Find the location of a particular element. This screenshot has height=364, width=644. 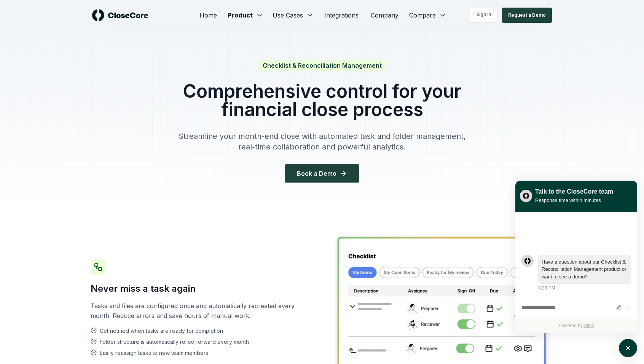

button: Product is located at coordinates (245, 15).